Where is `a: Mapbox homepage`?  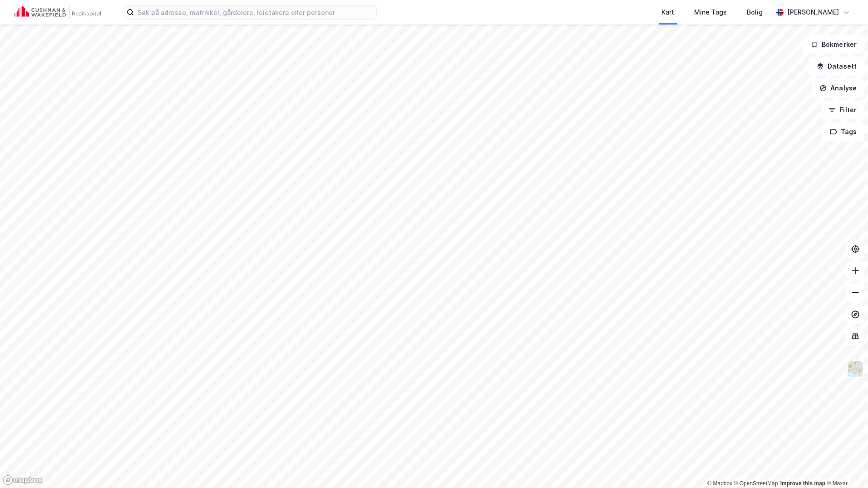 a: Mapbox homepage is located at coordinates (23, 479).